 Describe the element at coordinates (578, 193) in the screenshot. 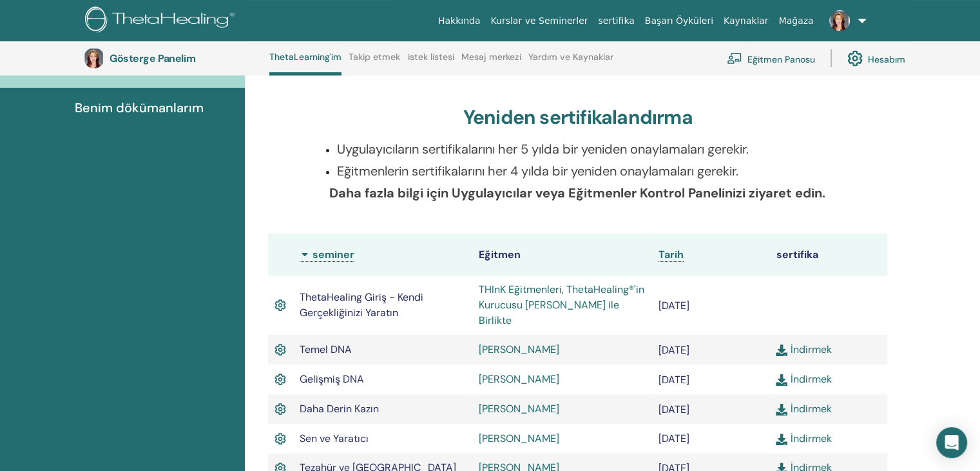

I see `font: Daha fazla bilgi için Uygulayıcılar veya Eğitmenler Kontrol Panelinizi ziyaret edin.` at that location.